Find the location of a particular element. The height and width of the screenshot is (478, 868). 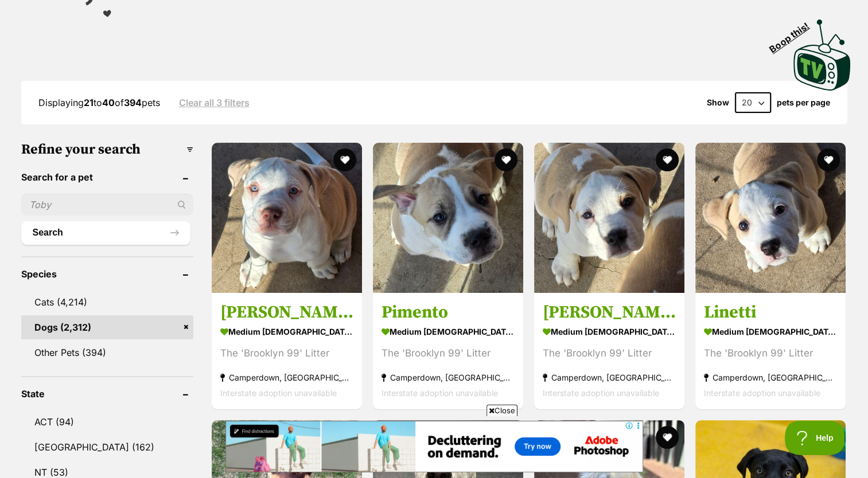

img: Linetti - American Staffordshire Terrier Dog is located at coordinates (770, 218).